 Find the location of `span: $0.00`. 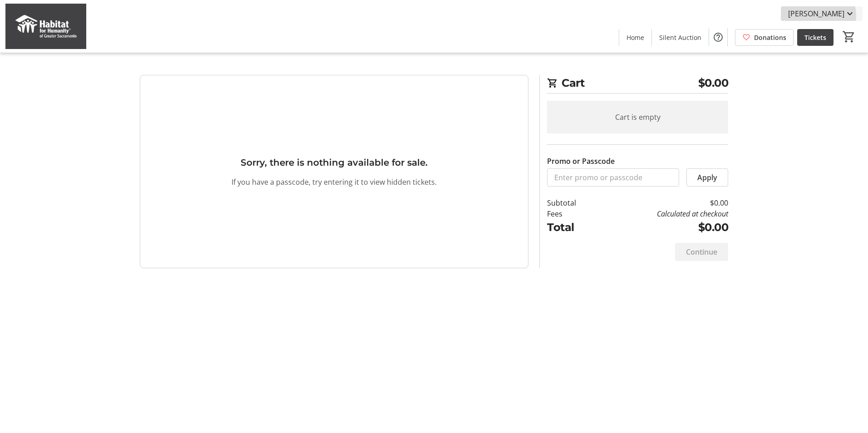

span: $0.00 is located at coordinates (714, 83).